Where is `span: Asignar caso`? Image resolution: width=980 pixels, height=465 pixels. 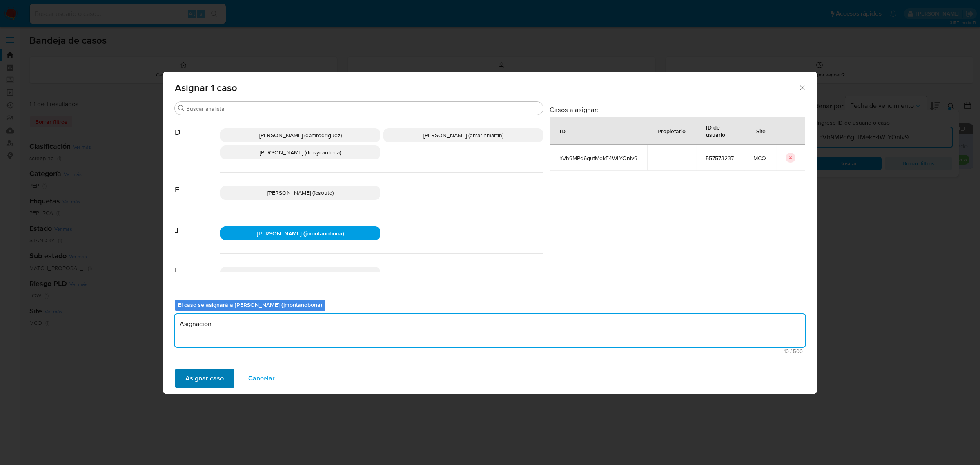 span: Asignar caso is located at coordinates (204, 378).